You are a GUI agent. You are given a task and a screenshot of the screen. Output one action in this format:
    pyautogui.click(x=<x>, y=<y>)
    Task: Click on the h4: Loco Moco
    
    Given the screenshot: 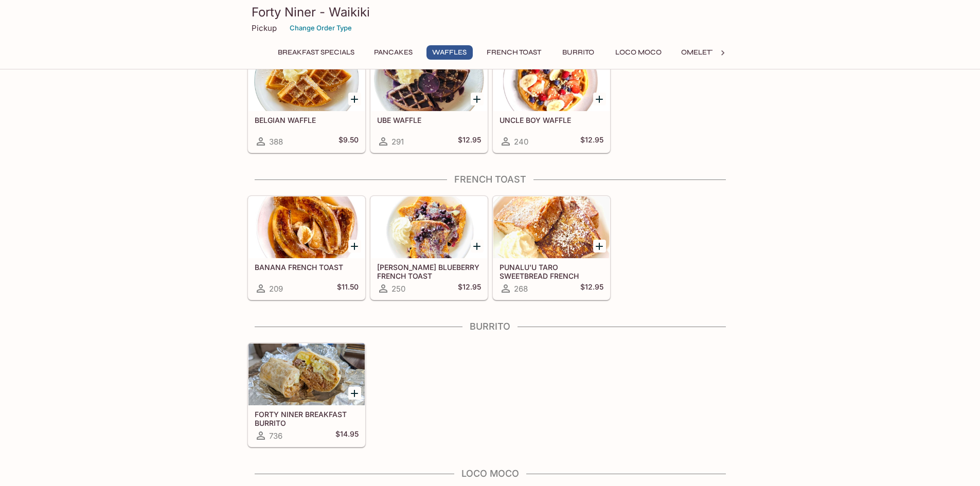 What is the action you would take?
    pyautogui.click(x=490, y=473)
    